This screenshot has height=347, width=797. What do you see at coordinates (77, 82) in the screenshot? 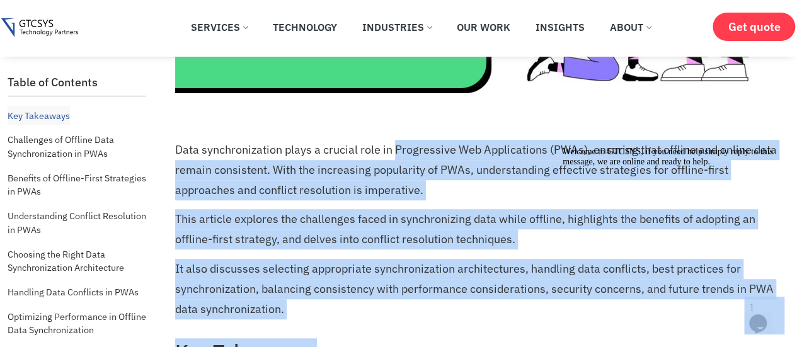
I see `h2: Table of Contents` at bounding box center [77, 82].